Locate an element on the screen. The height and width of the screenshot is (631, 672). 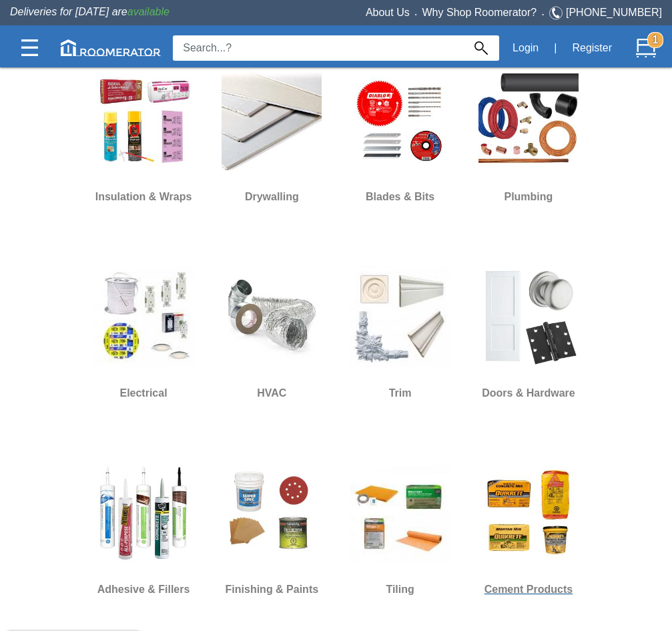
button: Register is located at coordinates (592, 48).